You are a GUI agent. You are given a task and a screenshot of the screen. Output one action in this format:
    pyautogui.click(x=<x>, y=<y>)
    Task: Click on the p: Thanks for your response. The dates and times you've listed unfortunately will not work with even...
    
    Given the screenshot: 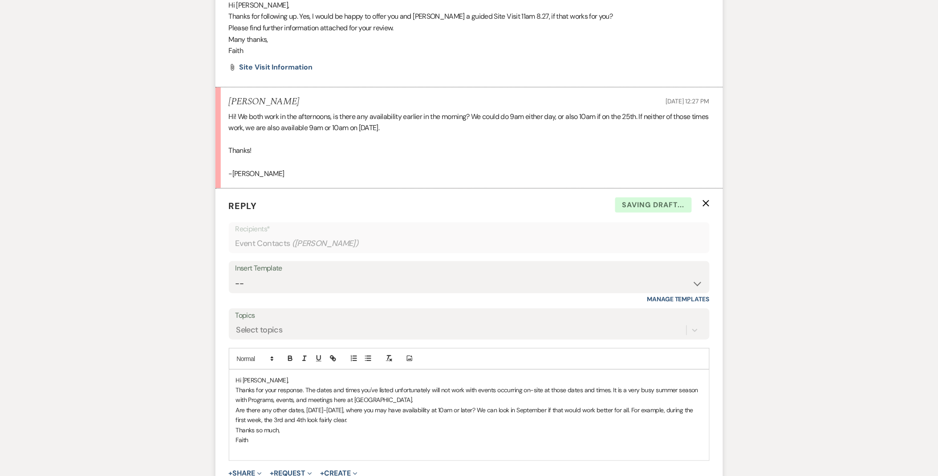 What is the action you would take?
    pyautogui.click(x=469, y=395)
    